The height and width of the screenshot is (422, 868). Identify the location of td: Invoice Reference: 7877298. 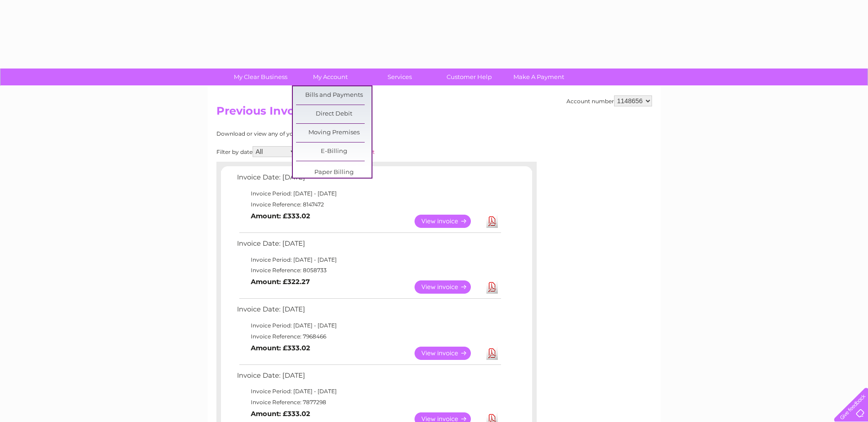
(368, 403).